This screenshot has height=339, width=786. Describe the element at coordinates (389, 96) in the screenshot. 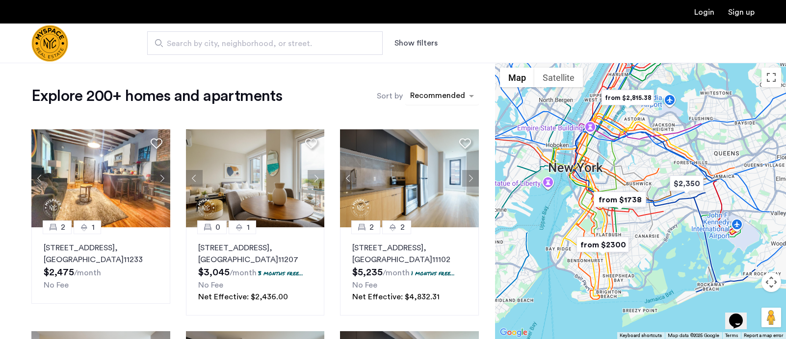

I see `label: Sort by` at that location.